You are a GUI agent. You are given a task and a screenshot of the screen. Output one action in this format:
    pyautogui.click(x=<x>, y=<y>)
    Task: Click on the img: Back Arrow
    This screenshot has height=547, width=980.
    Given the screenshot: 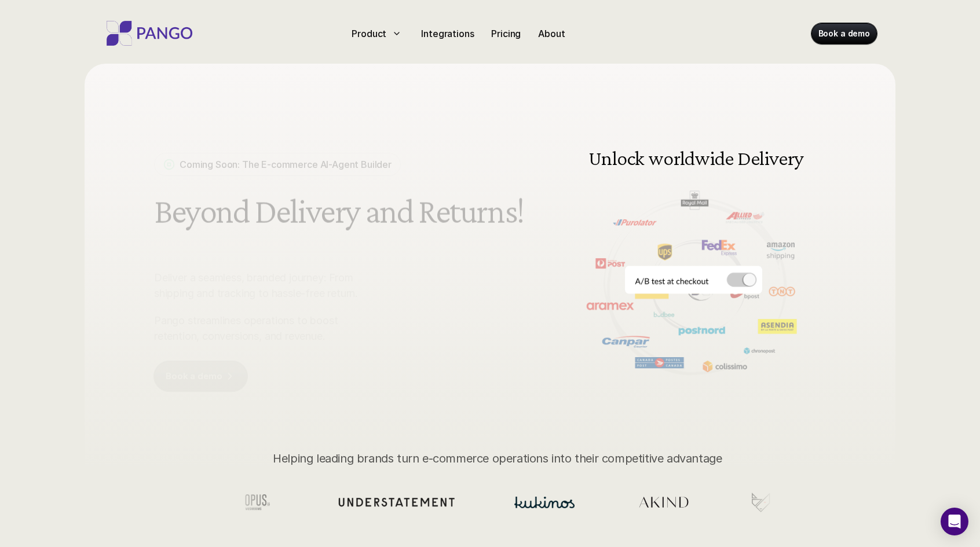 What is the action you would take?
    pyautogui.click(x=580, y=256)
    